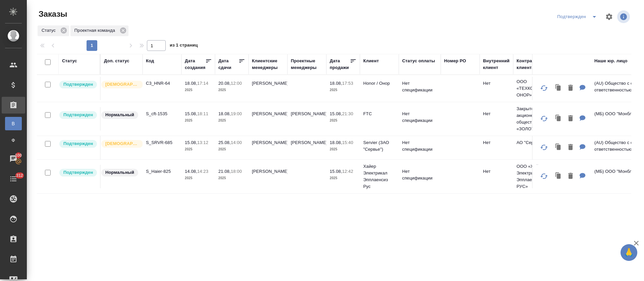 Image resolution: width=644 pixels, height=281 pixels. Describe the element at coordinates (162, 114) in the screenshot. I see `p: S_cft-1535` at that location.